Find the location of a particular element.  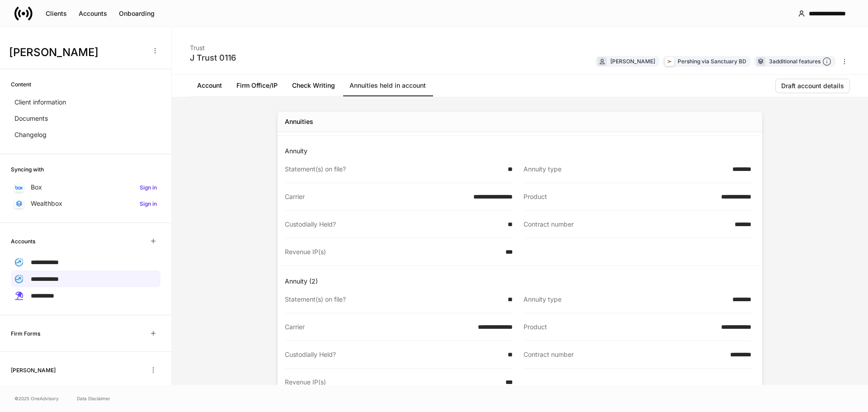

h6: Firm Forms is located at coordinates (26, 333).